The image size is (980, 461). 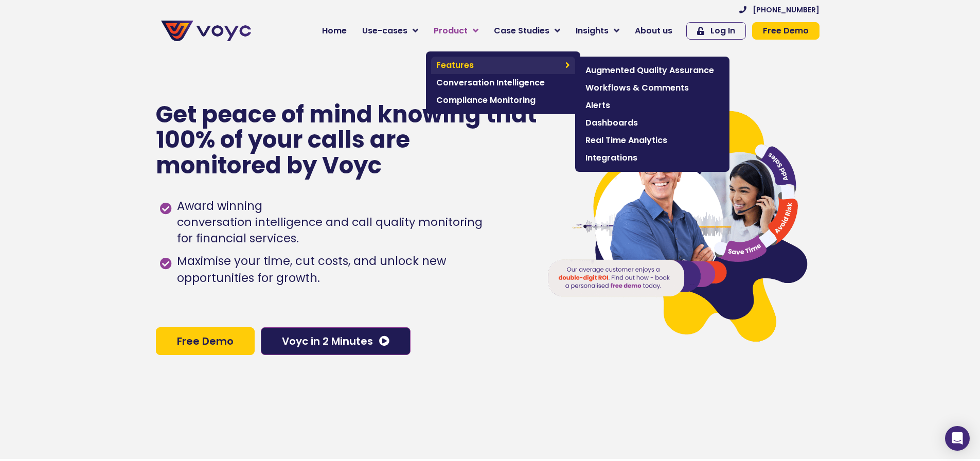 I want to click on a: Workflows & Comments, so click(x=652, y=88).